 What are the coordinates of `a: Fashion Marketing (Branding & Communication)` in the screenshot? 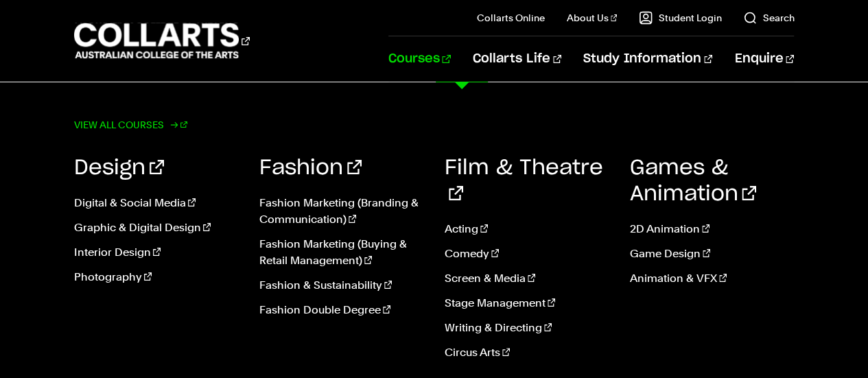 It's located at (342, 211).